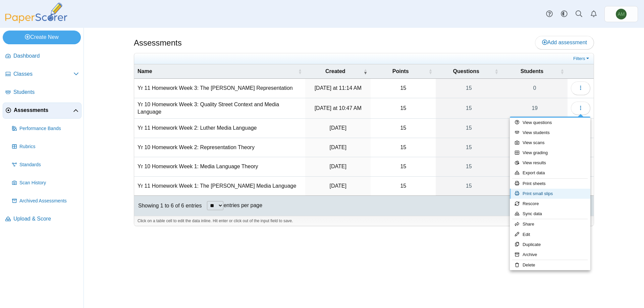 This screenshot has height=308, width=644. I want to click on span: Upload & Score, so click(46, 218).